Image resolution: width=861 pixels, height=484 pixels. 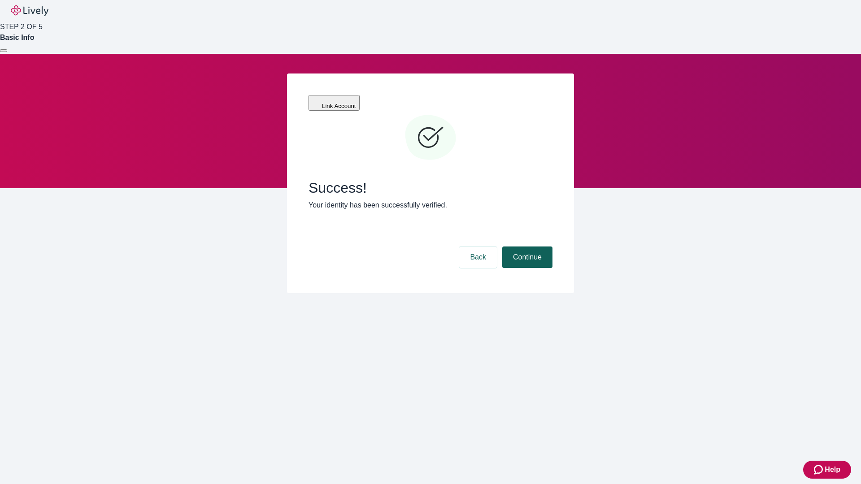 I want to click on img: Lively, so click(x=30, y=11).